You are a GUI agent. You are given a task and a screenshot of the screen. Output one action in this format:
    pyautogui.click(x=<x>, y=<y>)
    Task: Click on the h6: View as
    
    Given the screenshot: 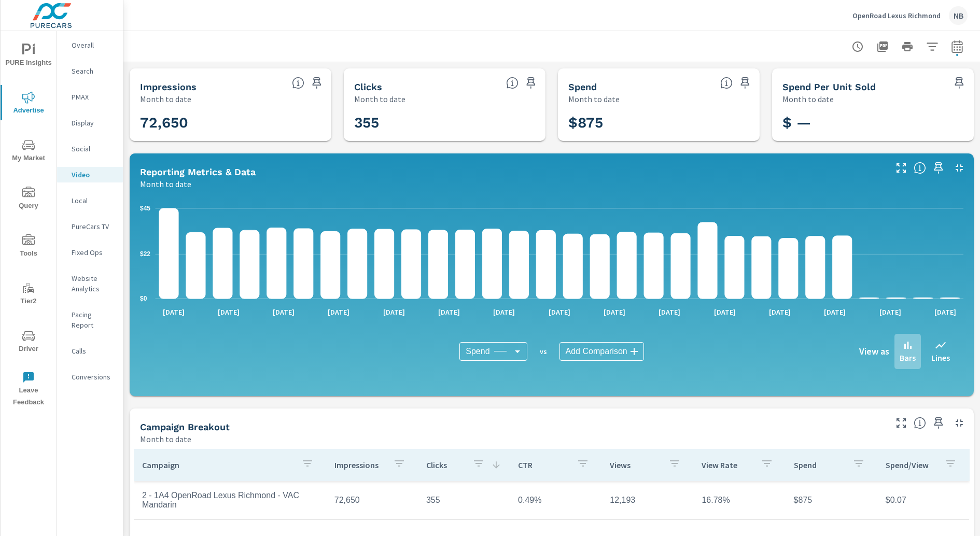 What is the action you would take?
    pyautogui.click(x=874, y=351)
    